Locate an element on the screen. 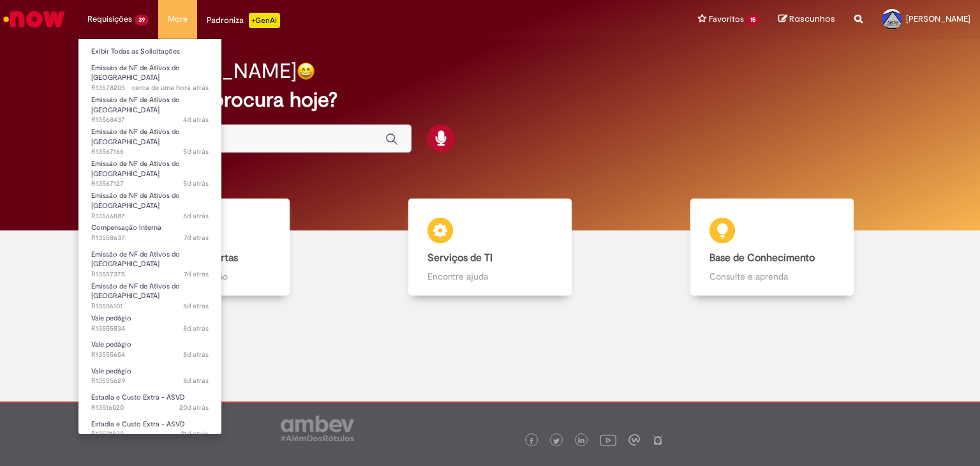 This screenshot has width=980, height=466. span: 39 is located at coordinates (141, 20).